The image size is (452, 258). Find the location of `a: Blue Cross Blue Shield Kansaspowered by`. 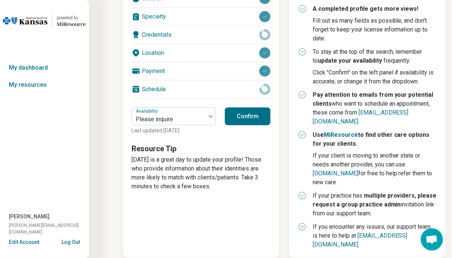

a: Blue Cross Blue Shield Kansaspowered by is located at coordinates (44, 21).